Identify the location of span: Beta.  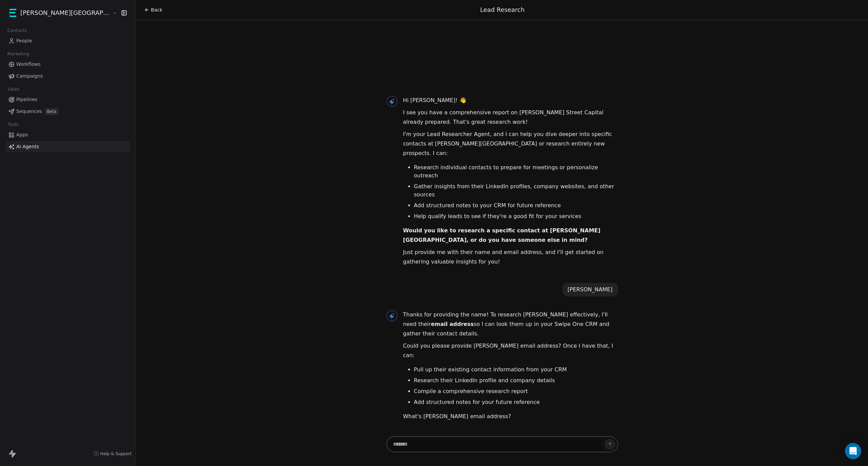
(52, 112).